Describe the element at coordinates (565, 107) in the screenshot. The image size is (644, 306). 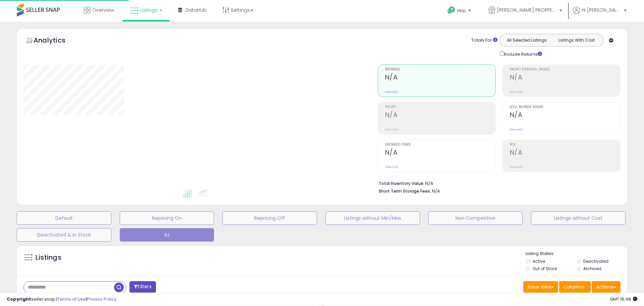
I see `span: Avg. Buybox Share` at that location.